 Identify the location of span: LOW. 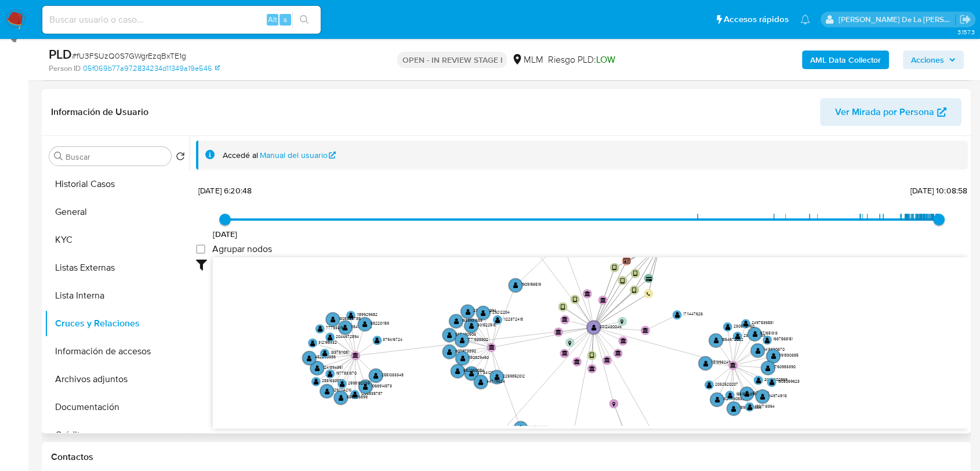
(605, 59).